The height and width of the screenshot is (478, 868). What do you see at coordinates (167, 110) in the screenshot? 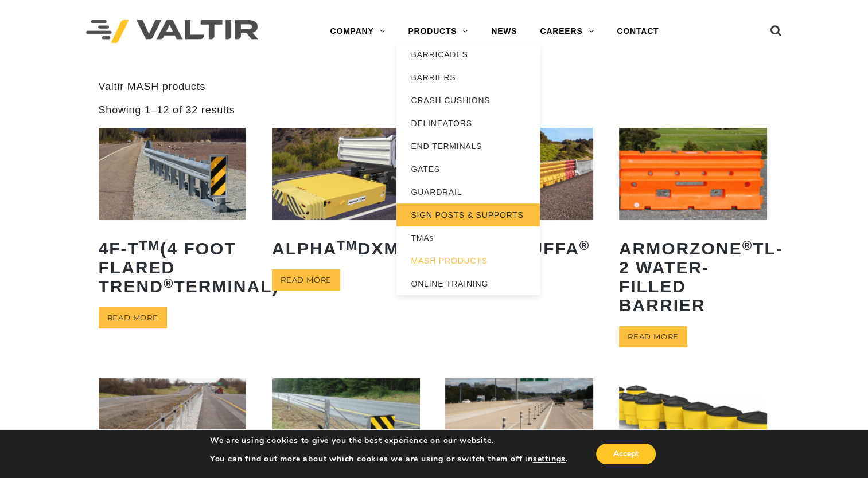
I see `p: Showing 1–12 of 32 results` at bounding box center [167, 110].